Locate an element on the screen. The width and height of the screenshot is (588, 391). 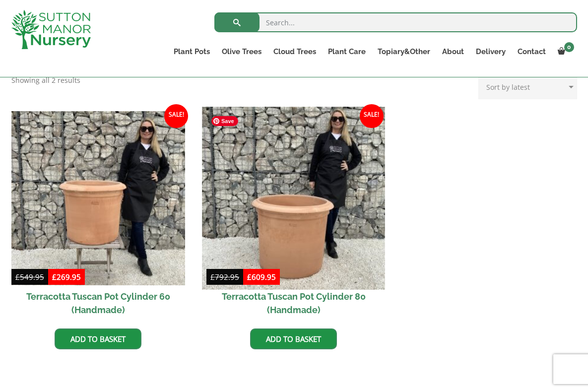
a: Add to basket: “Terracotta Tuscan Pot Cylinder 80 (Handmade)” is located at coordinates (293, 339).